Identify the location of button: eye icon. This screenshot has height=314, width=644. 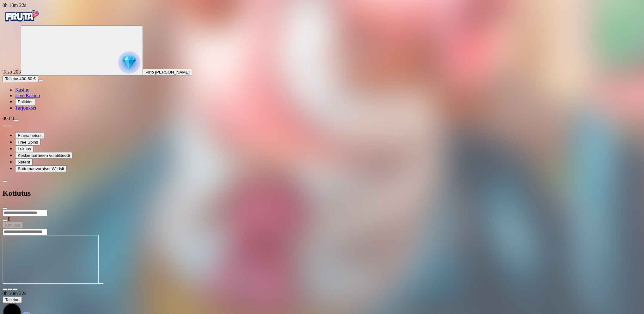
(5, 221).